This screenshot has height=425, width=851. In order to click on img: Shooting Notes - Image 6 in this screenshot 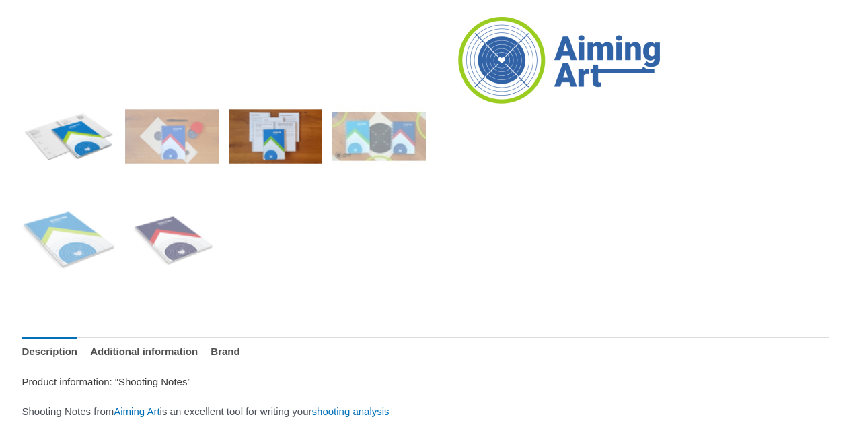, I will do `click(172, 240)`.